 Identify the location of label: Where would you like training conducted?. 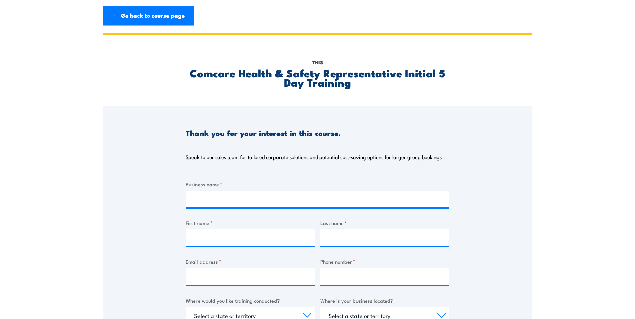
(250, 300).